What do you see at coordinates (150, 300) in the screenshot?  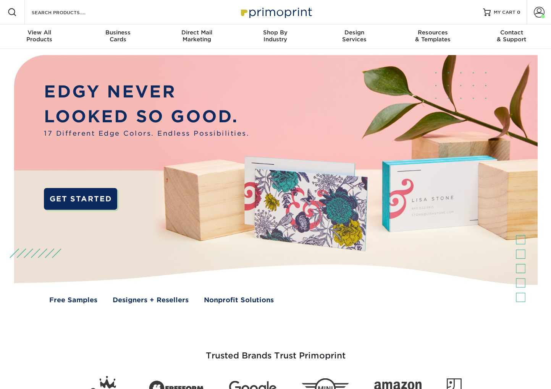 I see `a: Designers + Resellers` at bounding box center [150, 300].